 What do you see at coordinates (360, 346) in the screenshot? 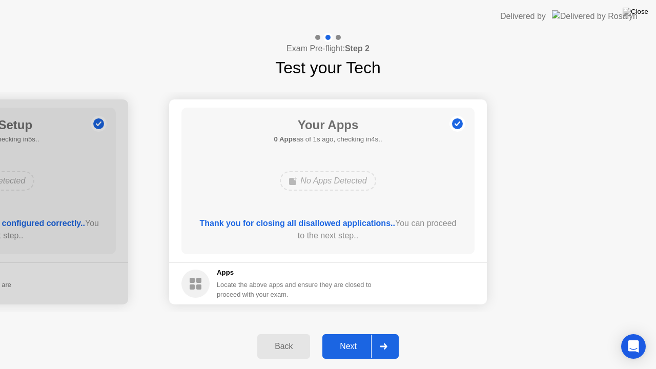
I see `button: Next` at bounding box center [360, 346].